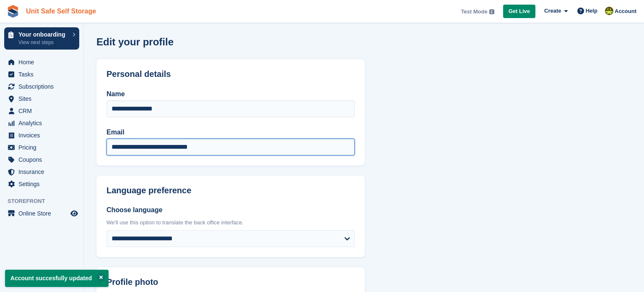 The width and height of the screenshot is (644, 292). Describe the element at coordinates (231, 74) in the screenshot. I see `h2: Personal details` at that location.